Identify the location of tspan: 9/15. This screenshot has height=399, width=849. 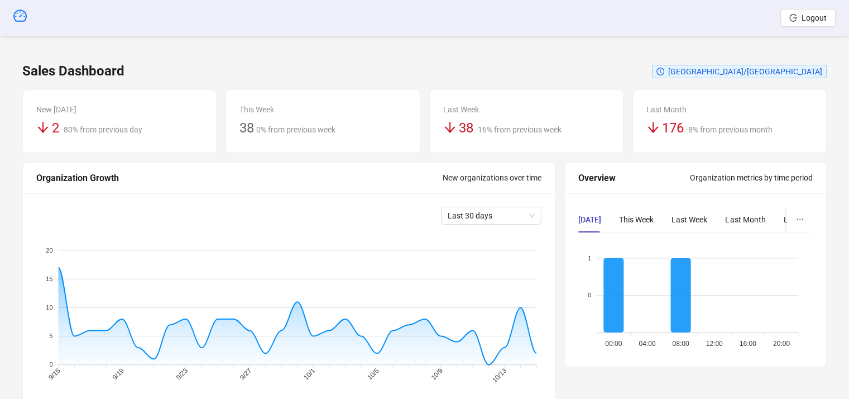
(54, 374).